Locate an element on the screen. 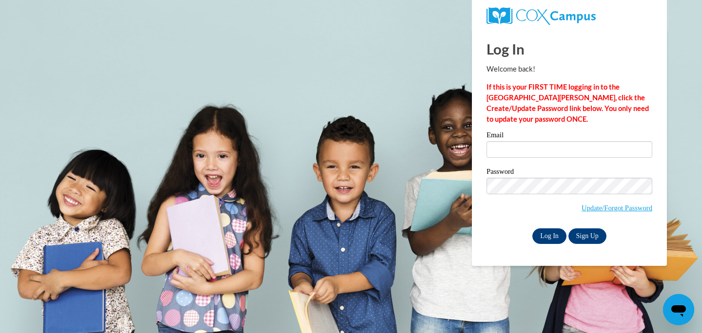  a: COX Campus is located at coordinates (569, 16).